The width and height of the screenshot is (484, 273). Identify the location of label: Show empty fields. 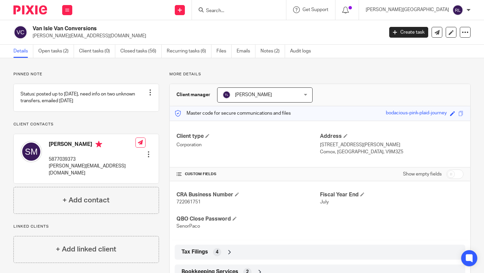
(422, 174).